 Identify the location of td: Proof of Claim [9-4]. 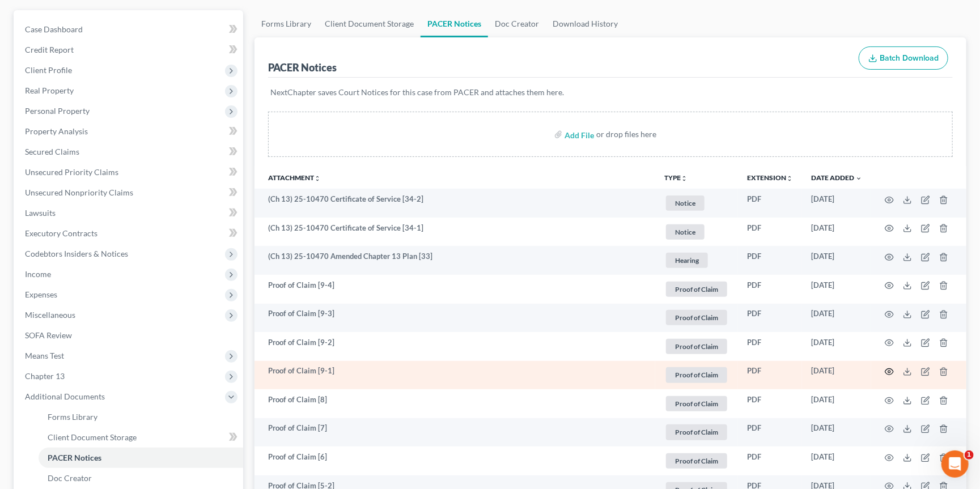
(454, 289).